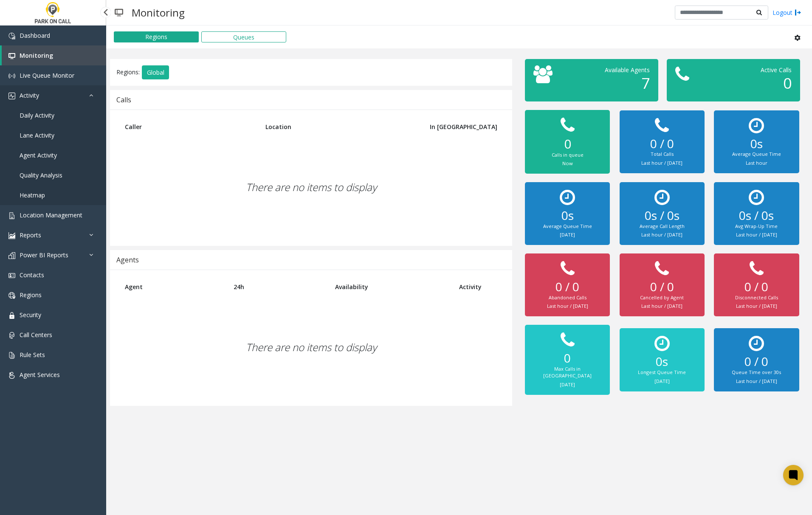 The height and width of the screenshot is (515, 812). I want to click on span: Contacts, so click(32, 275).